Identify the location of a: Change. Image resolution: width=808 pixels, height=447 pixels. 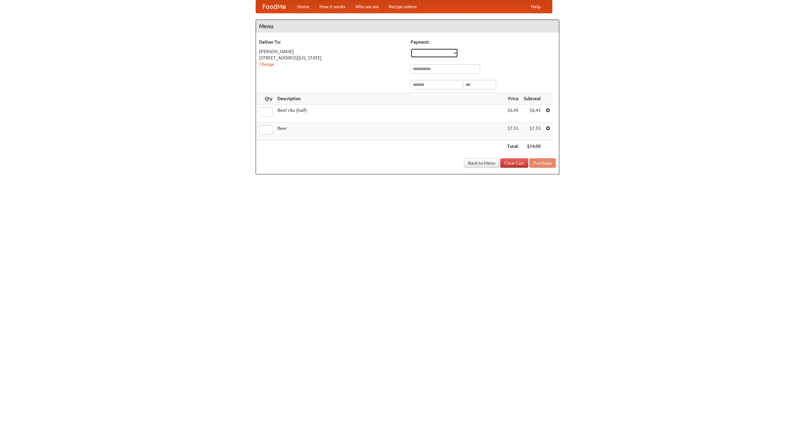
(267, 64).